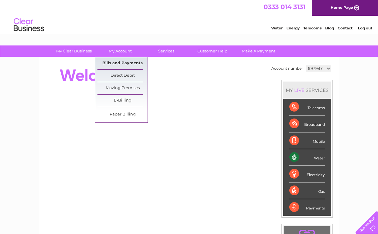 This screenshot has width=378, height=234. What do you see at coordinates (307, 107) in the screenshot?
I see `div: Telecoms` at bounding box center [307, 107].